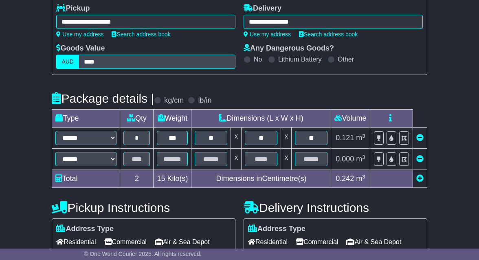 This screenshot has height=260, width=479. What do you see at coordinates (161, 178) in the screenshot?
I see `span: 15` at bounding box center [161, 178].